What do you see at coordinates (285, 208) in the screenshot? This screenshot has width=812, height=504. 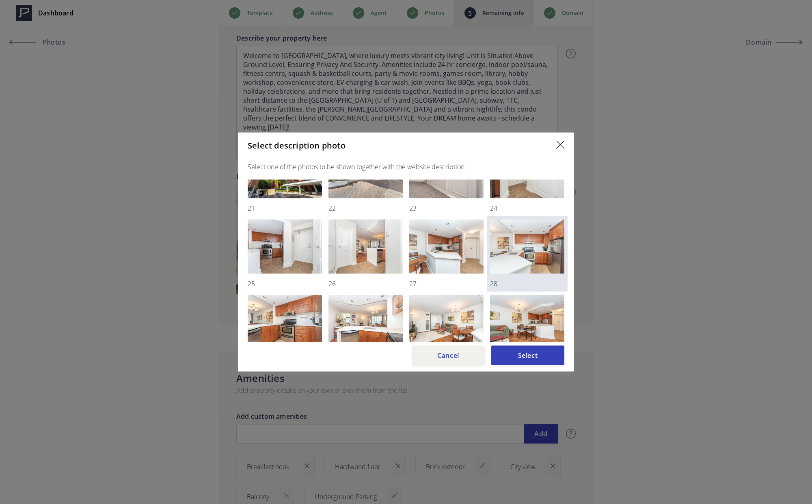 I see `p: 21` at bounding box center [285, 208].